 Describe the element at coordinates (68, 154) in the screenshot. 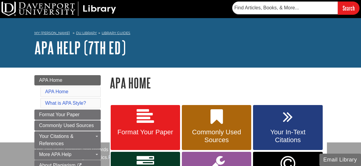

I see `a: More APA Help` at that location.